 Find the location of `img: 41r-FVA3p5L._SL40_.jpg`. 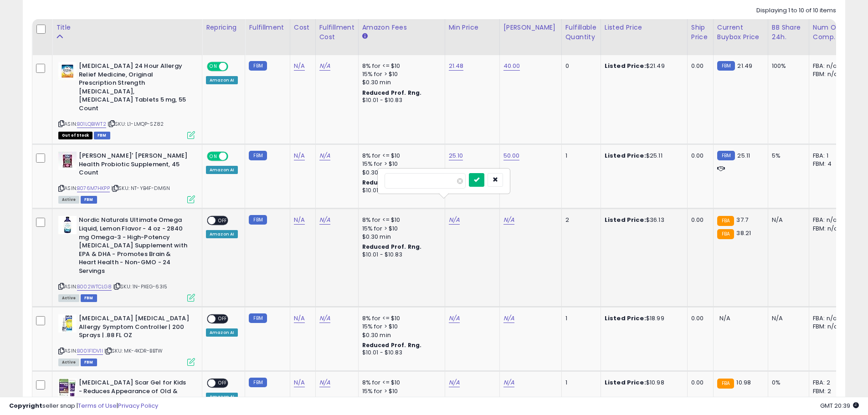

img: 41r-FVA3p5L._SL40_.jpg is located at coordinates (67, 324).